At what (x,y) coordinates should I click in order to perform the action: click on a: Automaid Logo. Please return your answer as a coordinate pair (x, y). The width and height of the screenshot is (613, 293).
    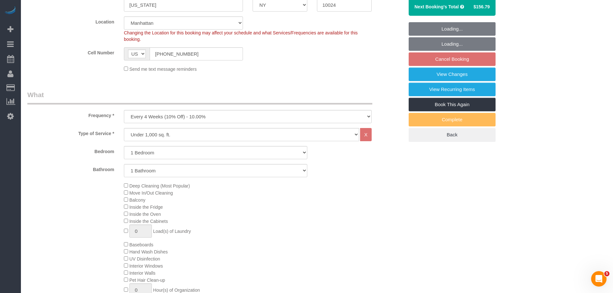
    Looking at the image, I should click on (10, 11).